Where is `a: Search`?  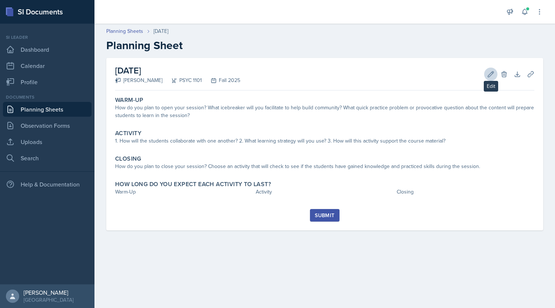 a: Search is located at coordinates (47, 158).